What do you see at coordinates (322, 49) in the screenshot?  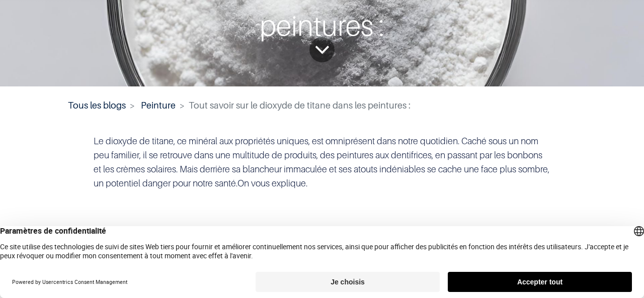 I see `i: To blog content` at bounding box center [322, 49].